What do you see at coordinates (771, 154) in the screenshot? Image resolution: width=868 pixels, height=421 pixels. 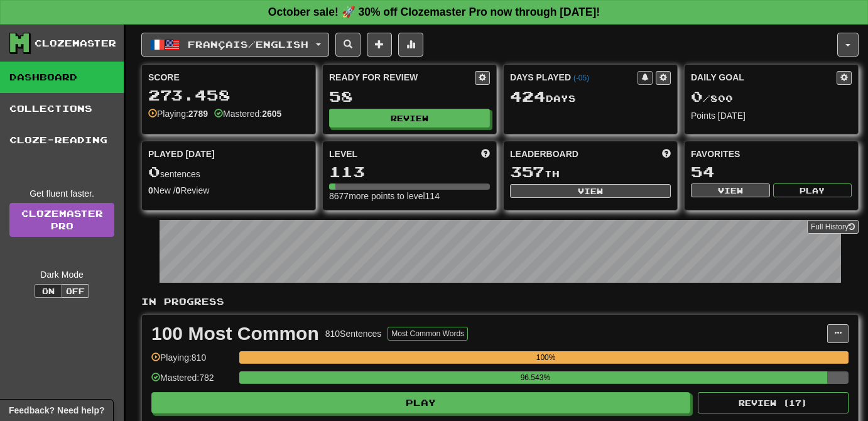 I see `div: Favorites` at bounding box center [771, 154].